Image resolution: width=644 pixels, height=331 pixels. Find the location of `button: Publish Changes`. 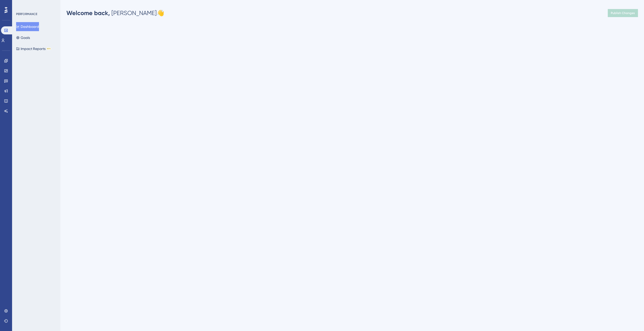

button: Publish Changes is located at coordinates (623, 13).